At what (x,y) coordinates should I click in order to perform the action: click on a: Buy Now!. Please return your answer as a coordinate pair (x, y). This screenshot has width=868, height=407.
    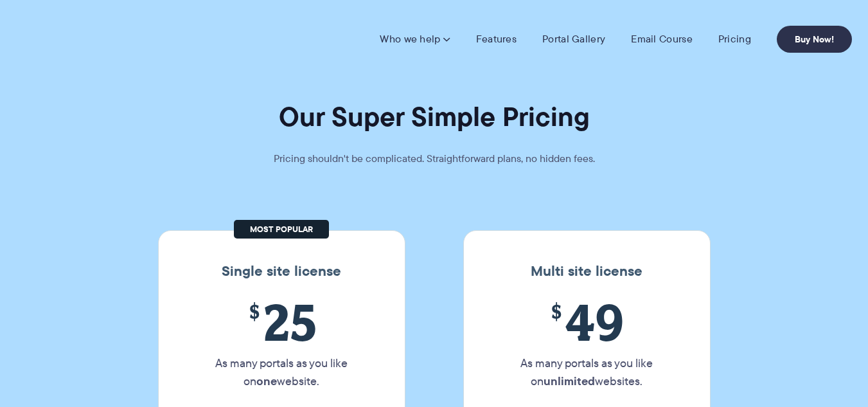
    Looking at the image, I should click on (814, 39).